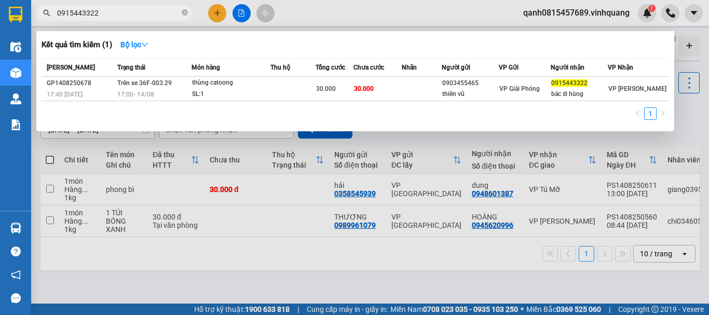 This screenshot has width=709, height=315. Describe the element at coordinates (663, 114) in the screenshot. I see `button: right` at that location.